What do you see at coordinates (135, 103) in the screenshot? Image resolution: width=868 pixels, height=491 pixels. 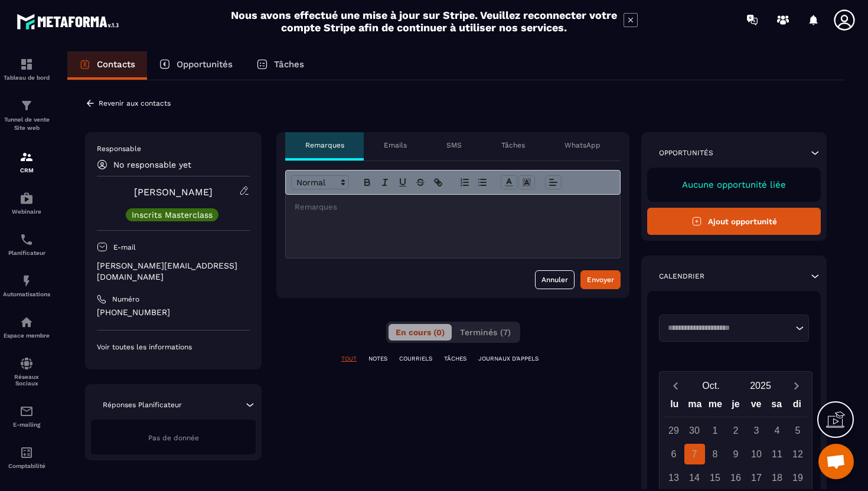 I see `p: Revenir aux contacts` at bounding box center [135, 103].